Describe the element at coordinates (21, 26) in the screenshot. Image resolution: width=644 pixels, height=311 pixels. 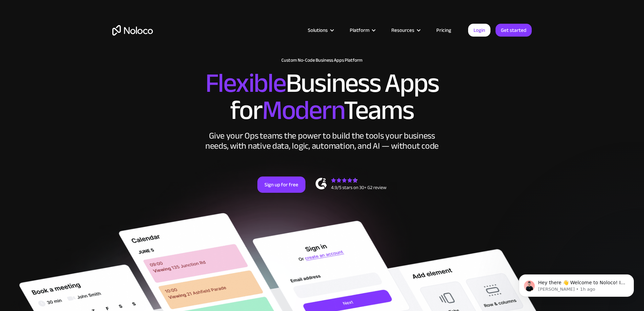
I see `img: Profile image for Darragh` at that location.